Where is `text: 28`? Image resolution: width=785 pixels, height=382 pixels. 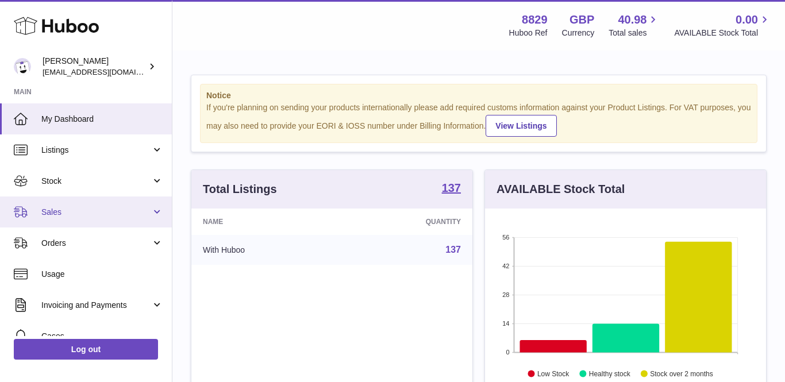
text: 28 is located at coordinates (506, 295).